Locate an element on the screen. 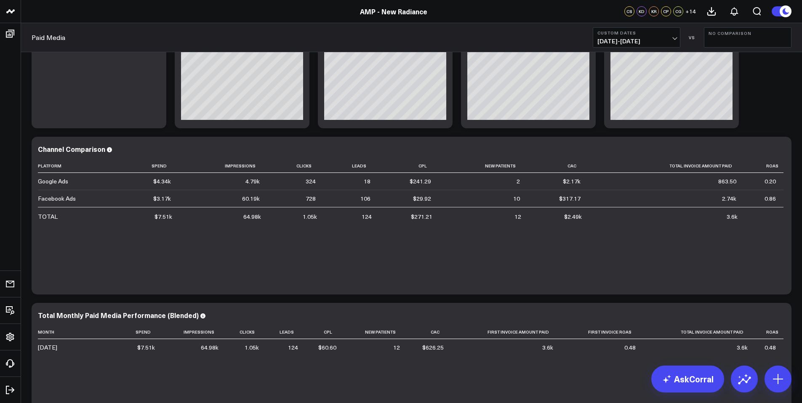 This screenshot has width=802, height=403. div: VS is located at coordinates (692, 37).